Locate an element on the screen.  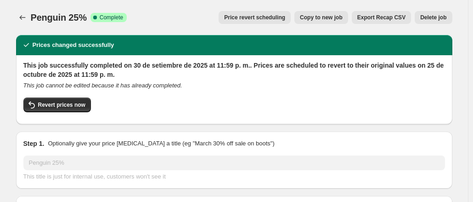
input: 30% off holiday sale is located at coordinates (234, 163).